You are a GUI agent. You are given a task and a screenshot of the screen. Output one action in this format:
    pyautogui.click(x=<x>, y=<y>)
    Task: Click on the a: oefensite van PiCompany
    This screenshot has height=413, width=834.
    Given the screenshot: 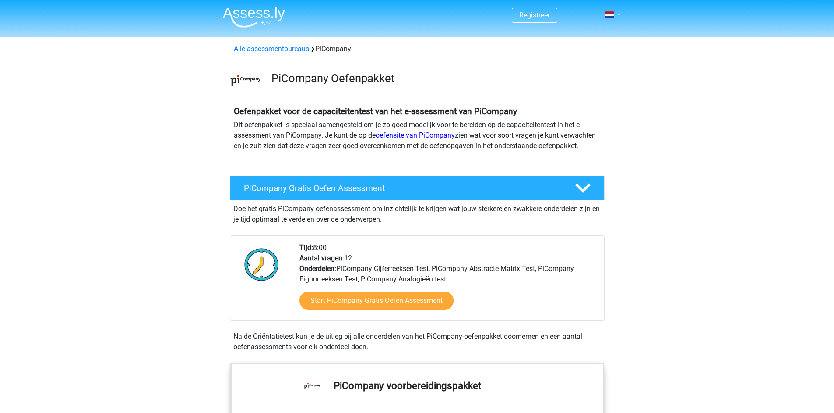 What is the action you would take?
    pyautogui.click(x=415, y=135)
    